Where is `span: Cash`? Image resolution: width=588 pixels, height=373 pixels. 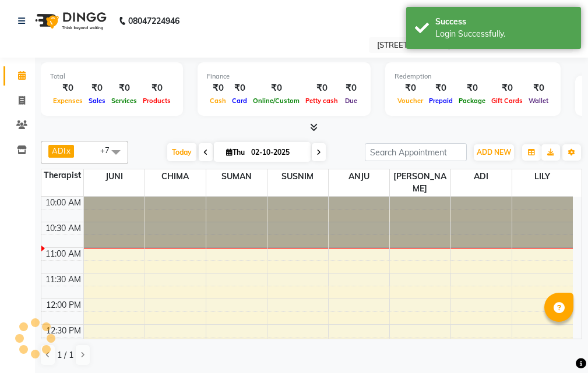
span: Cash is located at coordinates (218, 101).